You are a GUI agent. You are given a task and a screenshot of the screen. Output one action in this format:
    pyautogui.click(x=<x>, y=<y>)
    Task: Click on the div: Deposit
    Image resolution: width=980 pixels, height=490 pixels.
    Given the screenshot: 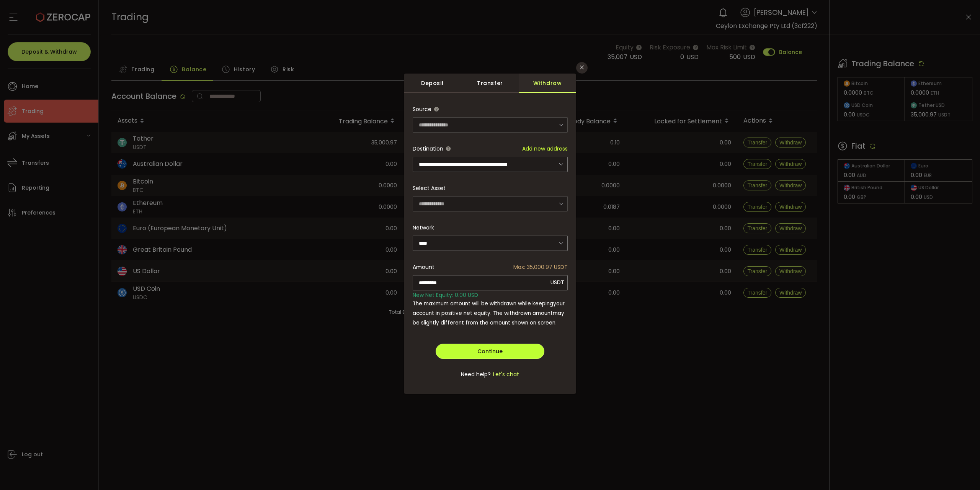 What is the action you would take?
    pyautogui.click(x=433, y=83)
    